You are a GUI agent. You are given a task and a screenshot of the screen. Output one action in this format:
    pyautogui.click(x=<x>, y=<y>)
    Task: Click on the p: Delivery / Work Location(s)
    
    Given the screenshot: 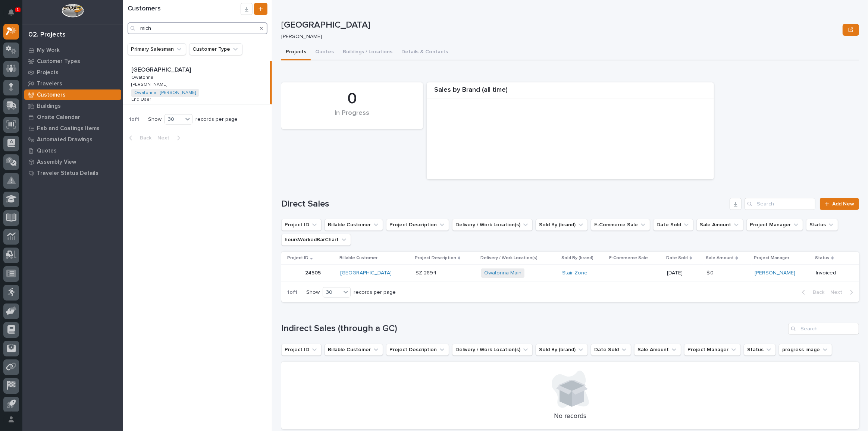 What is the action you would take?
    pyautogui.click(x=509, y=258)
    